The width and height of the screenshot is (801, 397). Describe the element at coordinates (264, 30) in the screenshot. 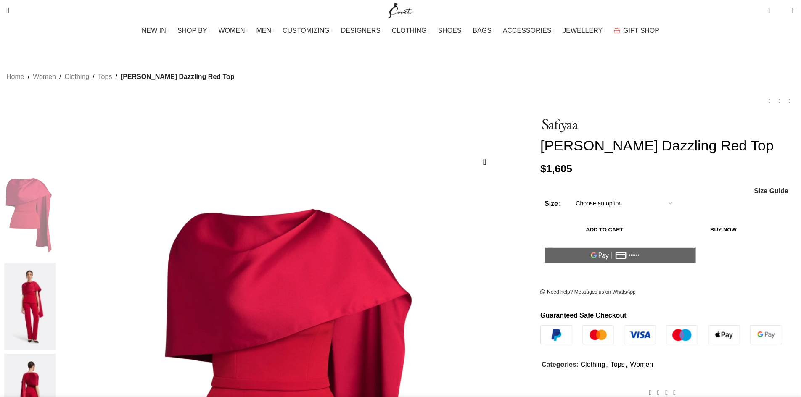

I see `span: MEN` at that location.